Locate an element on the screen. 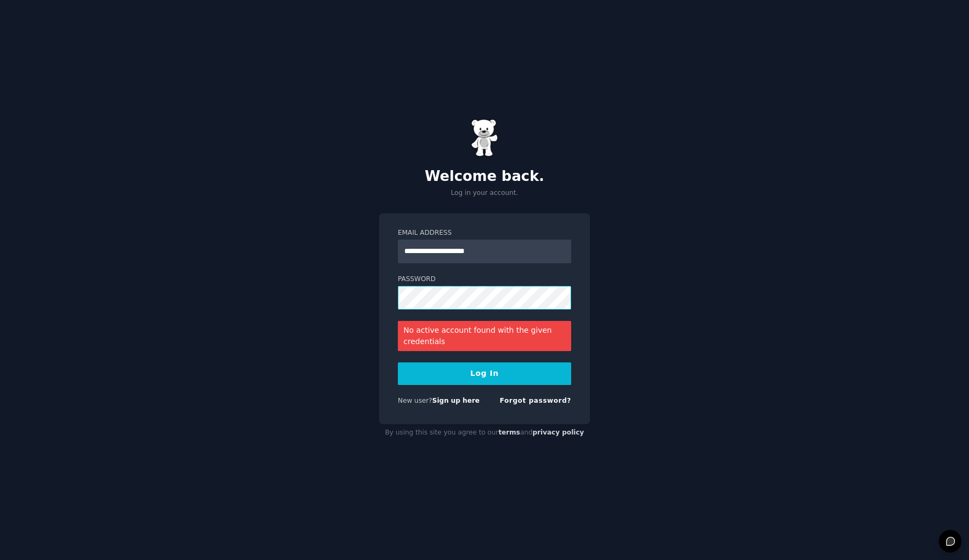 The image size is (969, 560). label: Password is located at coordinates (484, 280).